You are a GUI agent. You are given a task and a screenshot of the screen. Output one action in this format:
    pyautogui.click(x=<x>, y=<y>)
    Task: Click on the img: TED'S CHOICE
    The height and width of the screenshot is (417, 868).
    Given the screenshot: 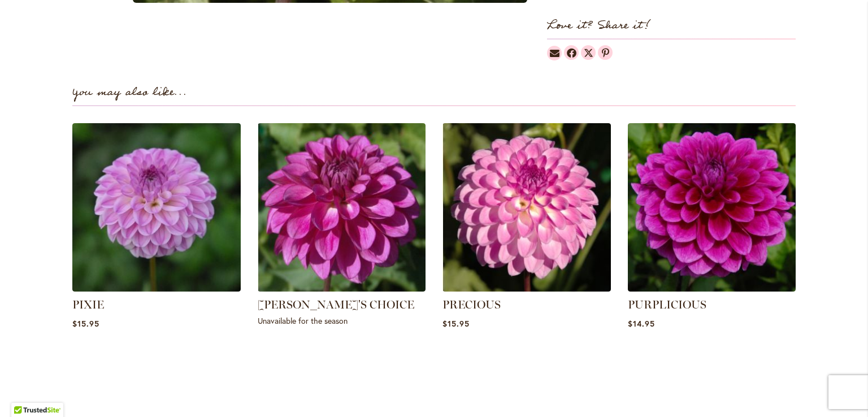 What is the action you would take?
    pyautogui.click(x=342, y=208)
    